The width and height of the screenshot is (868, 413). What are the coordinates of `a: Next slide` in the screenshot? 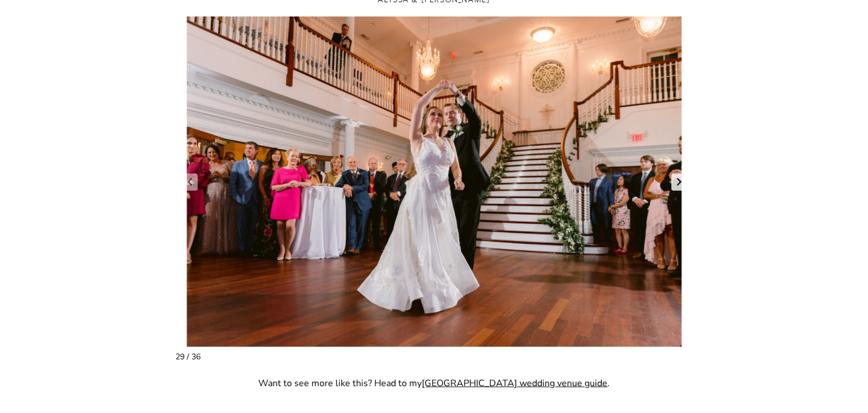 It's located at (680, 182).